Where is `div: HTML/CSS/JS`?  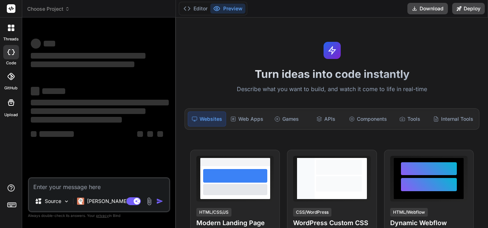 div: HTML/CSS/JS is located at coordinates (214, 213).